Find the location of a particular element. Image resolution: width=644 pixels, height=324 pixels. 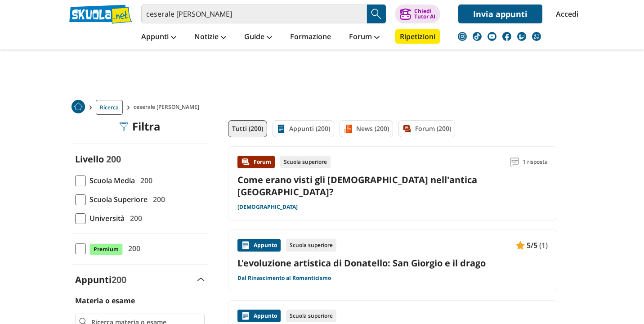

span: 5/5 is located at coordinates (532, 245).